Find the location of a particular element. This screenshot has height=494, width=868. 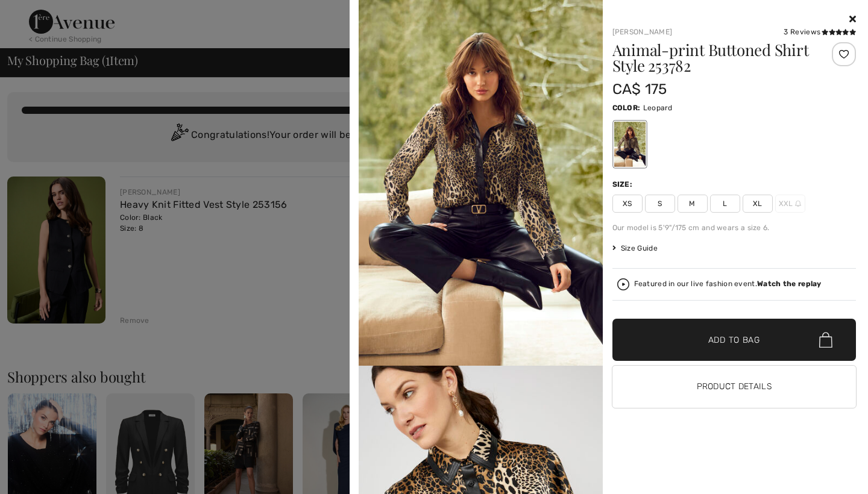

strong: Watch the replay is located at coordinates (789, 284).